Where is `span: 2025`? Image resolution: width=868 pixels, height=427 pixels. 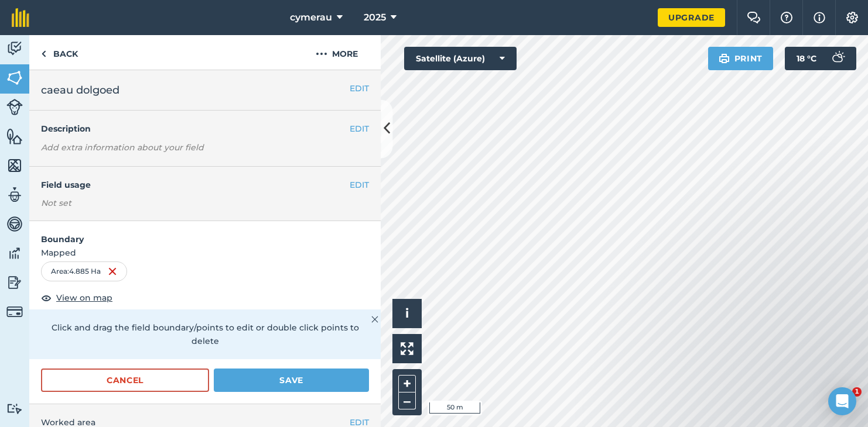 span: 2025 is located at coordinates (375, 18).